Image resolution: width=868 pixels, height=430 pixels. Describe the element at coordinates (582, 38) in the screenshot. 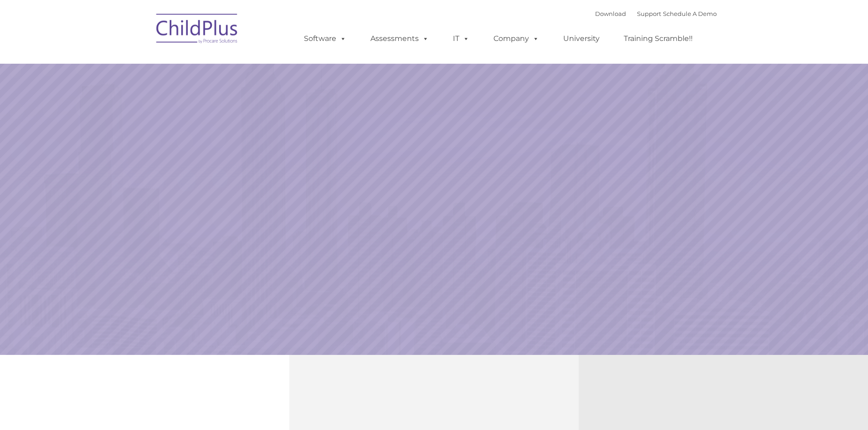

I see `a: University` at that location.